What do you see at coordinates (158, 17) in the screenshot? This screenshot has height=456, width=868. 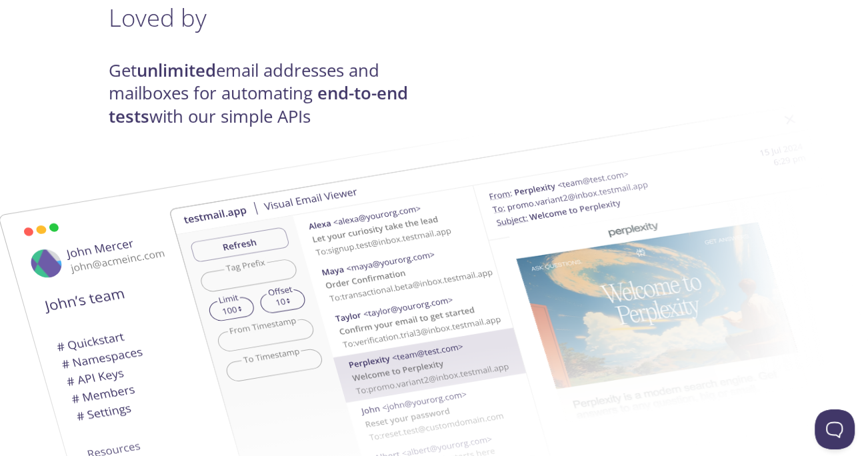 I see `span: Loved by` at bounding box center [158, 17].